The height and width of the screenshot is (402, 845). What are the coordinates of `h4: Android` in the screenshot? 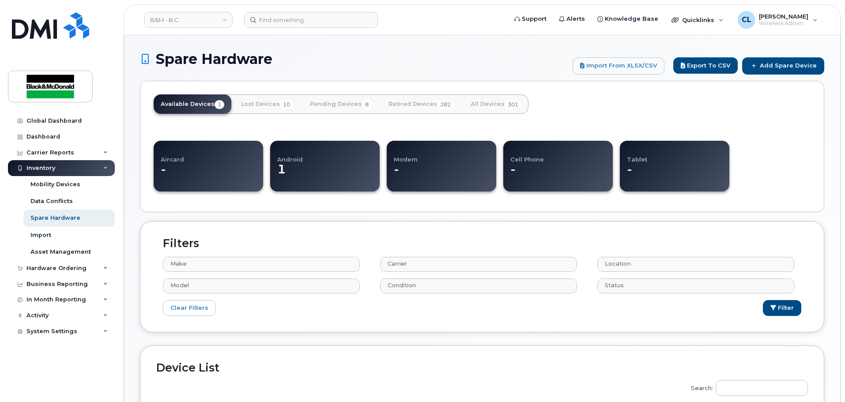 It's located at (329, 155).